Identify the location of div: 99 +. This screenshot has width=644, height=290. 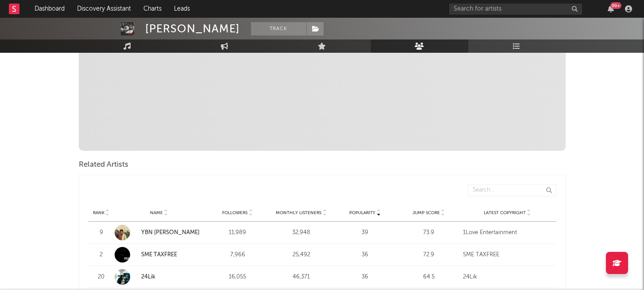
(616, 6).